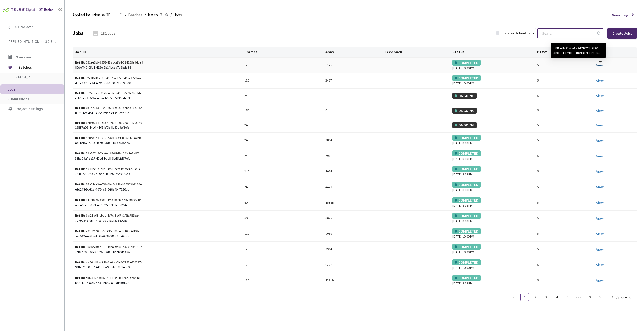 The width and height of the screenshot is (644, 331). What do you see at coordinates (283, 52) in the screenshot?
I see `th: Frames` at bounding box center [283, 52].